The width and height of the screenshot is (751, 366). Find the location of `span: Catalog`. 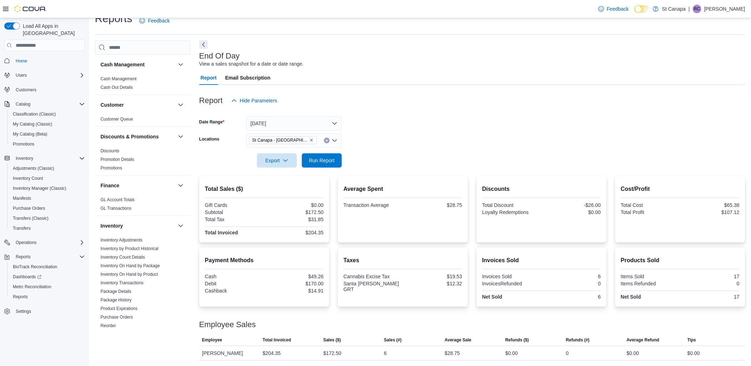

span: Catalog is located at coordinates (49, 104).